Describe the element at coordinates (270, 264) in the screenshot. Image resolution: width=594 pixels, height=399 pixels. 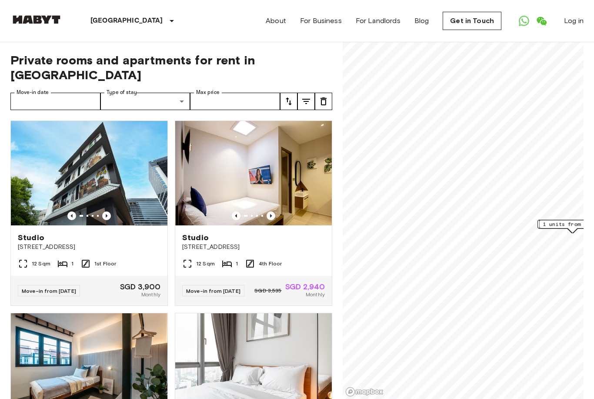
I see `span: 4th Floor` at that location.